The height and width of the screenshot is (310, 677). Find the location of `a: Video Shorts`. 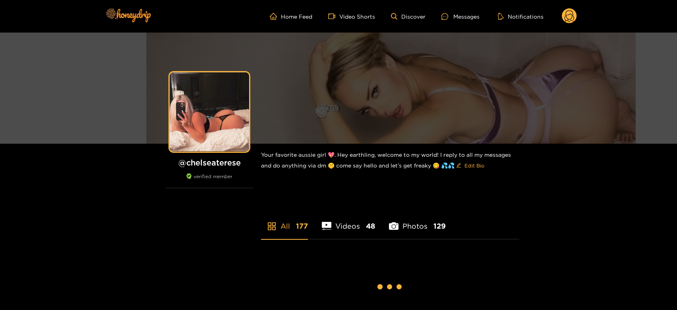

a: Video Shorts is located at coordinates (351, 16).